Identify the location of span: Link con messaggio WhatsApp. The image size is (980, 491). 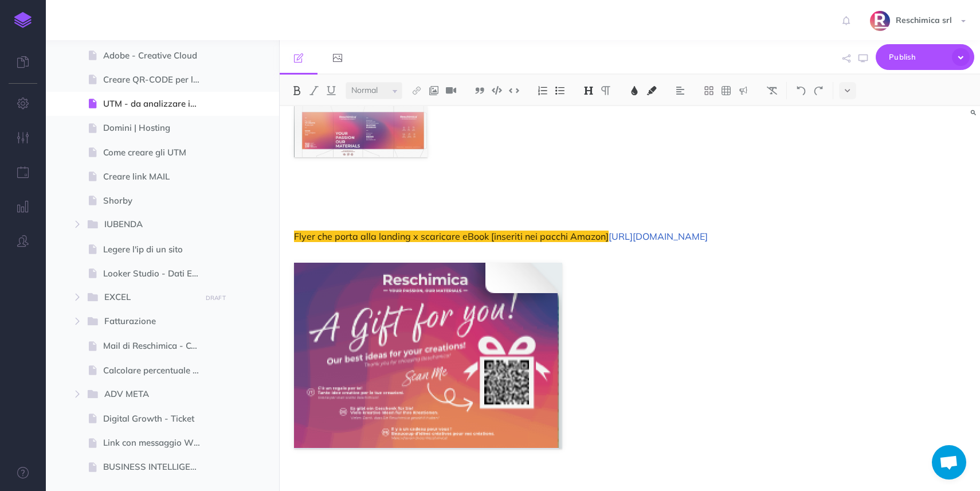
(156, 443).